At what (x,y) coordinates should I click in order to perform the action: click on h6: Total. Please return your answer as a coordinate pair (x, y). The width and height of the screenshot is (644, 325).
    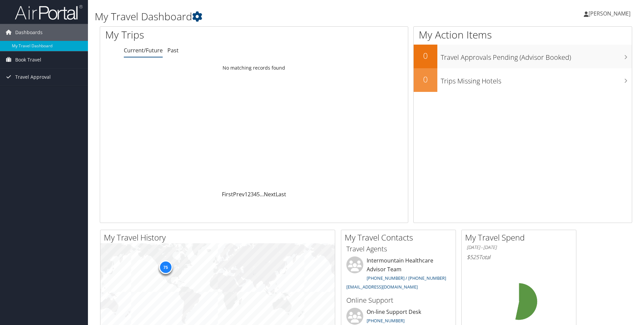
    Looking at the image, I should click on (519, 257).